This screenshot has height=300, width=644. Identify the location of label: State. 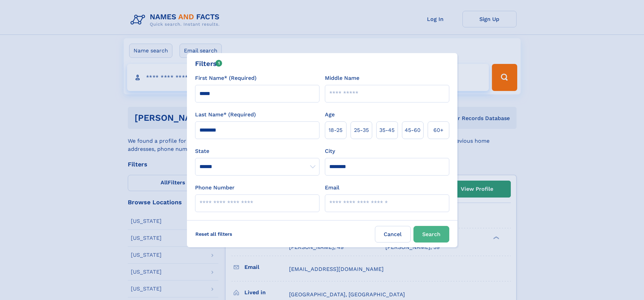
(257, 151).